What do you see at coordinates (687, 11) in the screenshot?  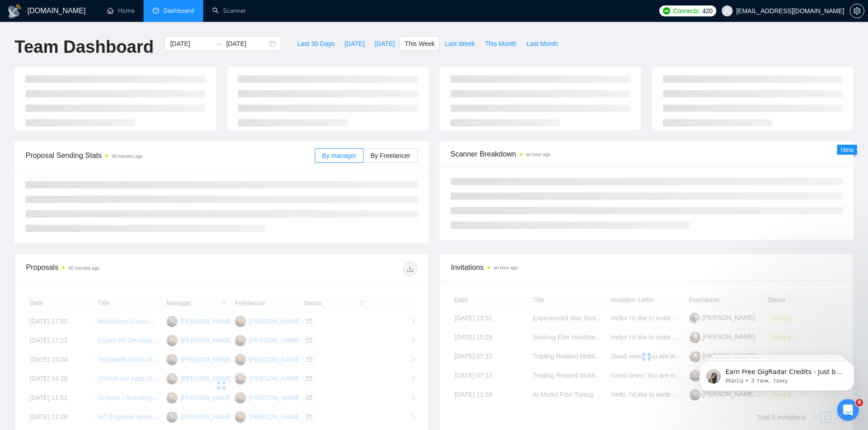 I see `span: Connects:` at bounding box center [687, 11].